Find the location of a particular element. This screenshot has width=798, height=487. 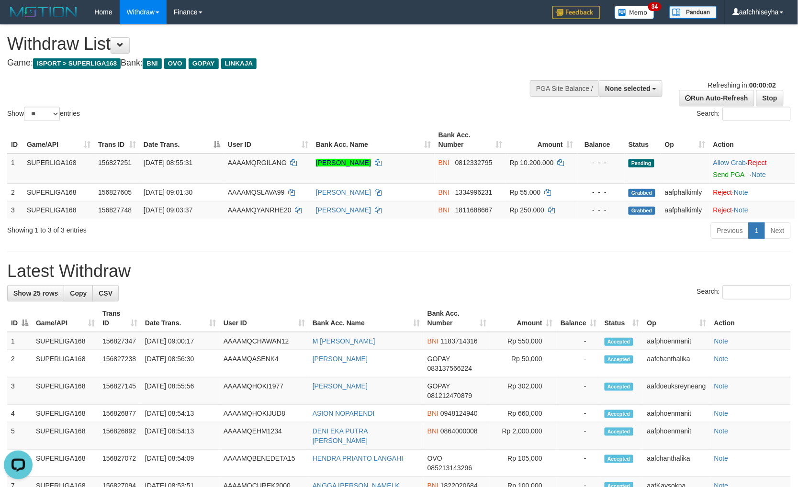

span: Rp 250.000 is located at coordinates (527, 210).